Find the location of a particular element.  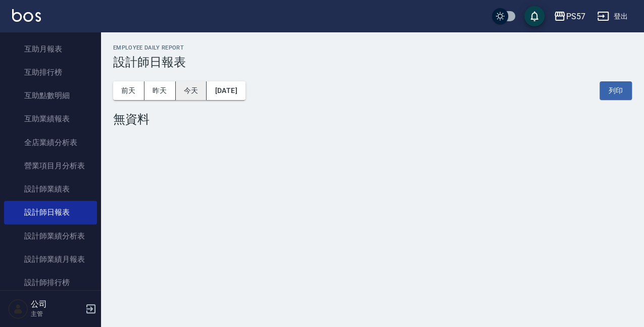

h5: 公司 is located at coordinates (56, 304).